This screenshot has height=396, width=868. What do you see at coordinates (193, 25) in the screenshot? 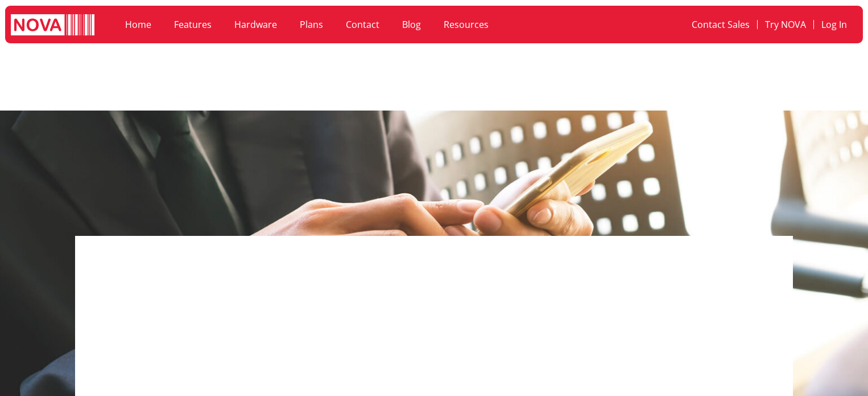
I see `a: Features` at bounding box center [193, 25].